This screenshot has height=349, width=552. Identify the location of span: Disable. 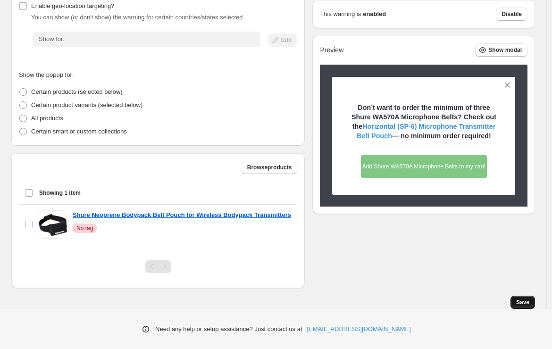
(511, 14).